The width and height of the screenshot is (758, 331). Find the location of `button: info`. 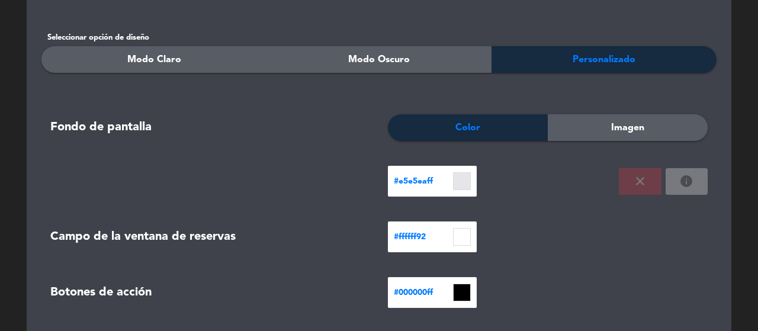

button: info is located at coordinates (687, 181).